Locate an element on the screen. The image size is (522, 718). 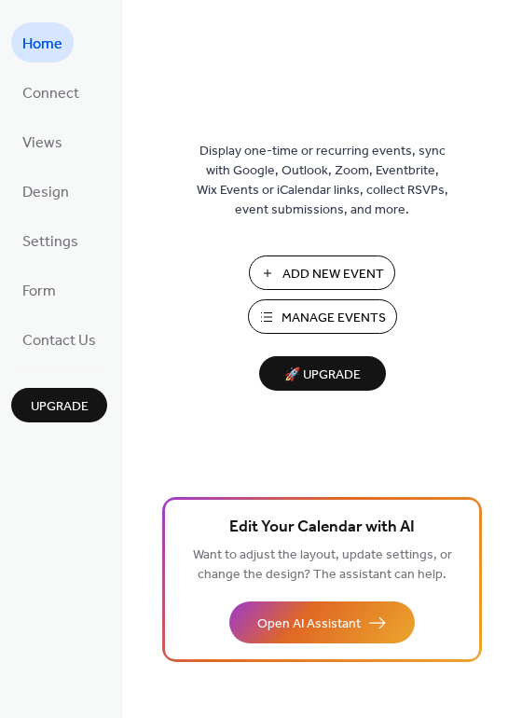
span: Form is located at coordinates (39, 291).